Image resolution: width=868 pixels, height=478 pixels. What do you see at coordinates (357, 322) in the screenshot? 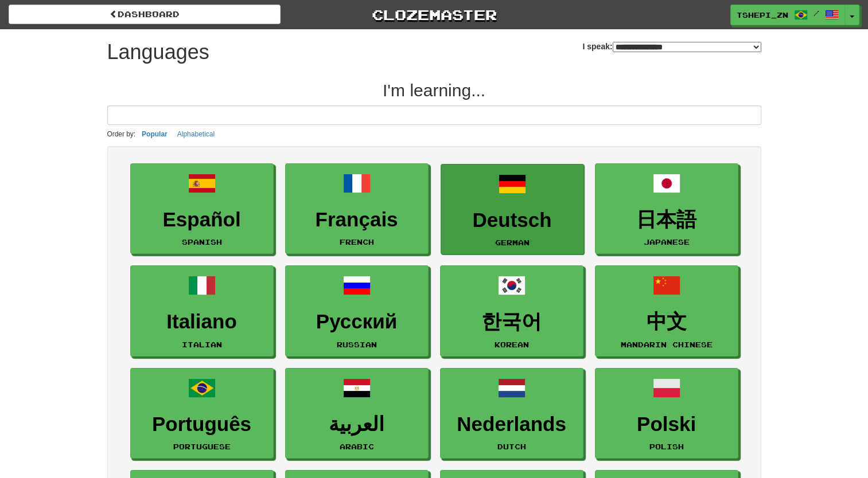
I see `h3: Русский` at bounding box center [357, 322].